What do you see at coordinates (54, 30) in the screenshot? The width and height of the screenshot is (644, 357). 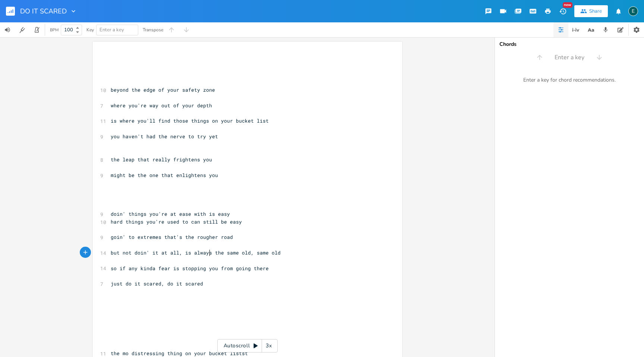 I see `div: BPM` at bounding box center [54, 30].